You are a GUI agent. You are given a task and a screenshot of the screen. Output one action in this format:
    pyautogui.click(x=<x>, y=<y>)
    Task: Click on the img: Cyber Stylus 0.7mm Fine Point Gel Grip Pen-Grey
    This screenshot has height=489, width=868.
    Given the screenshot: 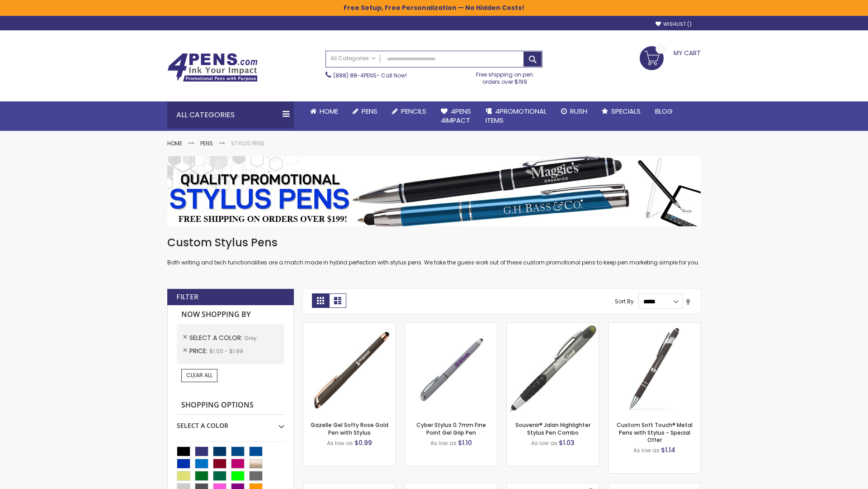 What is the action you would take?
    pyautogui.click(x=451, y=368)
    